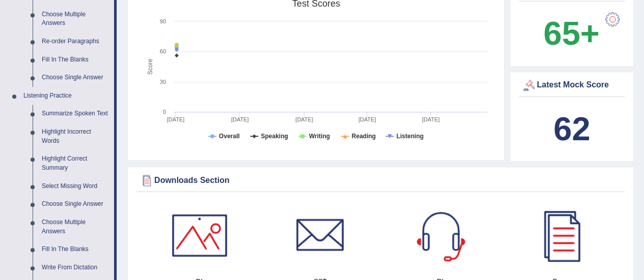 This screenshot has height=280, width=644. What do you see at coordinates (163, 22) in the screenshot?
I see `text: 90` at bounding box center [163, 22].